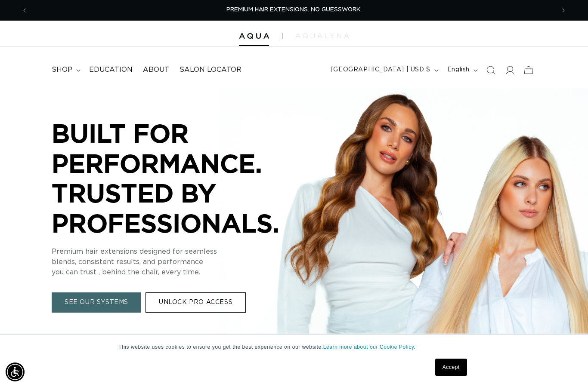 Image resolution: width=588 pixels, height=387 pixels. I want to click on summary: Search, so click(491, 70).